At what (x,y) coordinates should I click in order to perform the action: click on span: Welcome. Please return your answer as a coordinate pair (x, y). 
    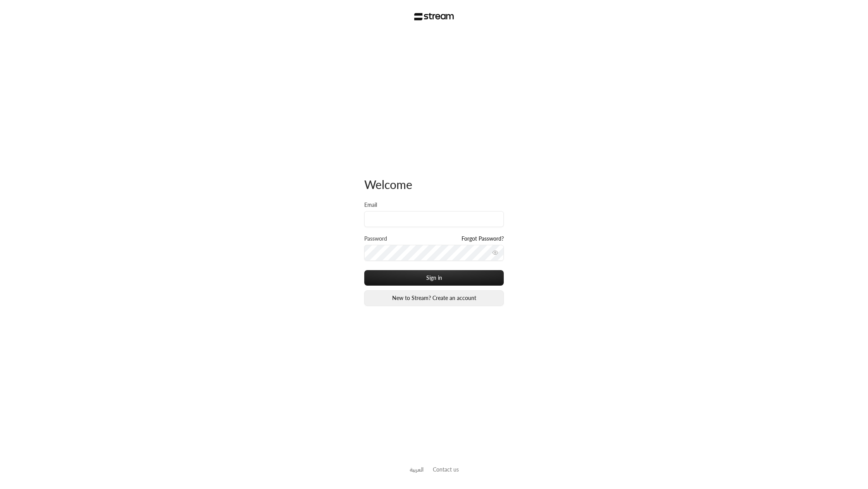
    Looking at the image, I should click on (389, 184).